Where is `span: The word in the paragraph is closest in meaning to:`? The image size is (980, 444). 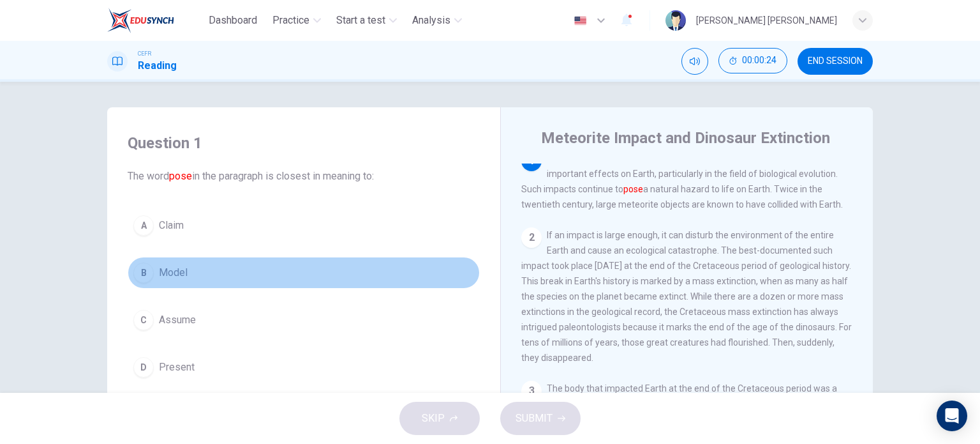 span: The word in the paragraph is closest in meaning to: is located at coordinates (303, 177).